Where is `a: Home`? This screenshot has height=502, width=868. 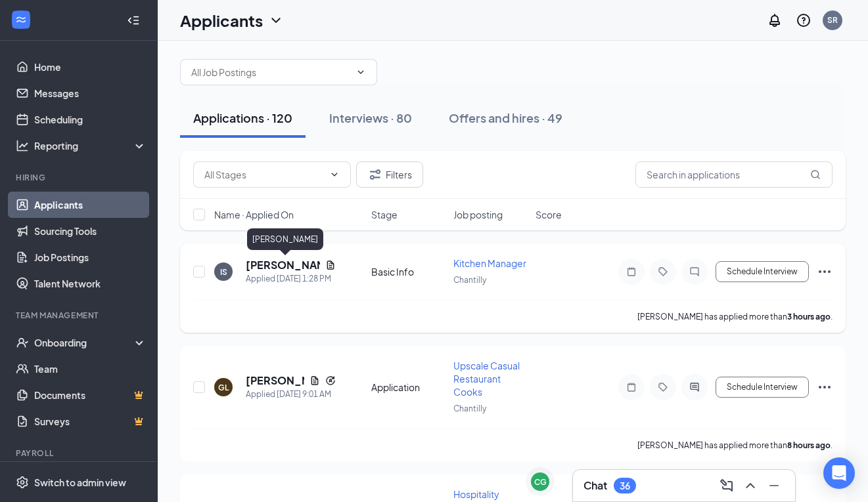
a: Home is located at coordinates (90, 67).